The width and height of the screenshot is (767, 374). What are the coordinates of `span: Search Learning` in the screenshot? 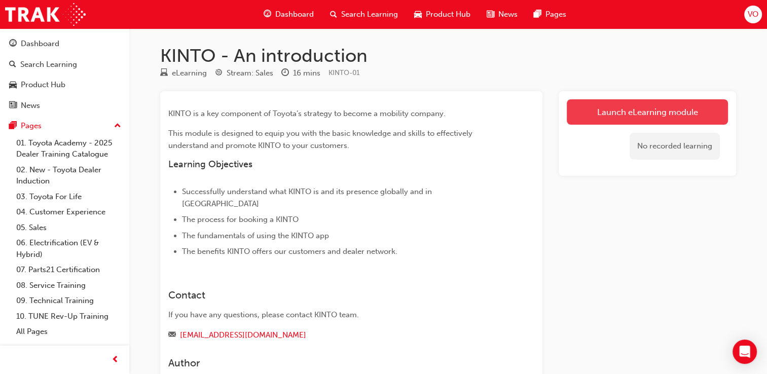 It's located at (370, 14).